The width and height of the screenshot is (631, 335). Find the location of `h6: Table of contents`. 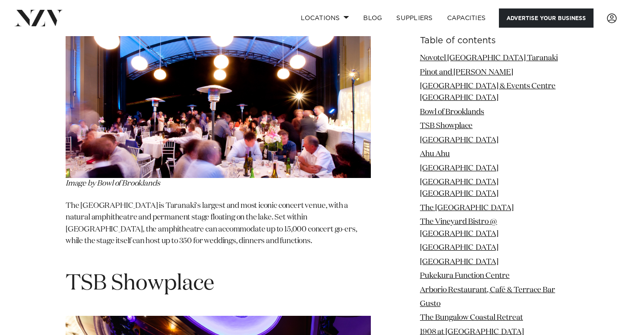

h6: Table of contents is located at coordinates (493, 41).